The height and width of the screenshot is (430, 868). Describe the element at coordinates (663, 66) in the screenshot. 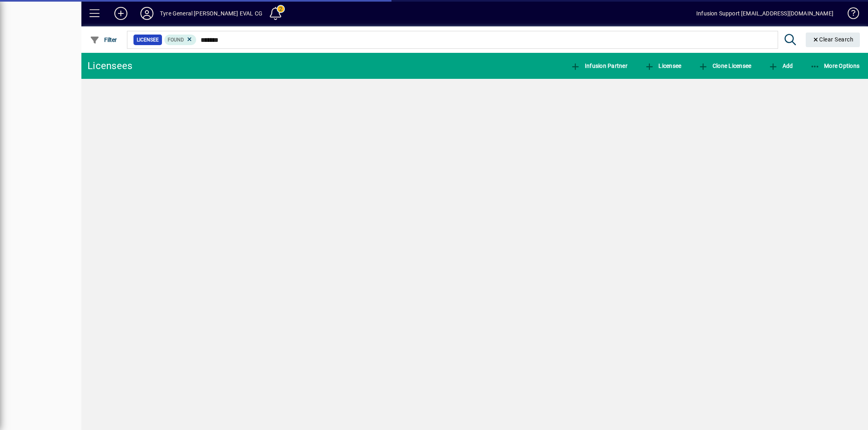

I see `button: Licensee` at that location.